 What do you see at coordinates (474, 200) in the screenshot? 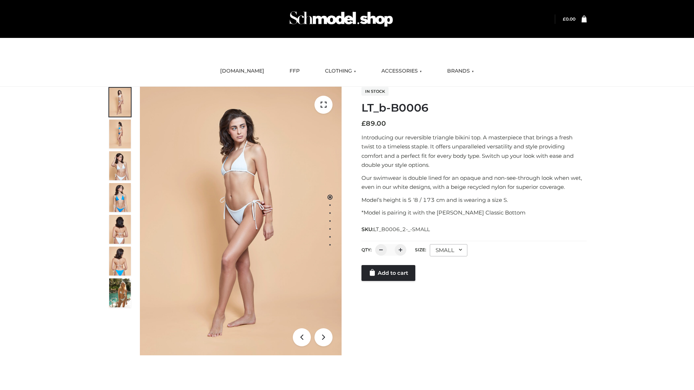
I see `p: Model’s height is 5 ‘8 / 173 cm and is wearing a size S.` at bounding box center [474, 200].